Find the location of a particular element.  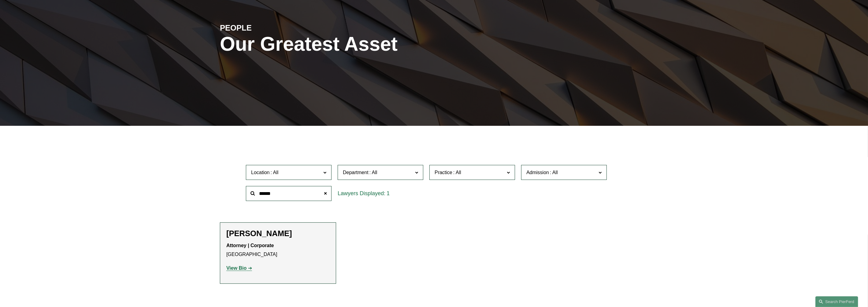

h1: Our Greatest Asset is located at coordinates (363, 44).